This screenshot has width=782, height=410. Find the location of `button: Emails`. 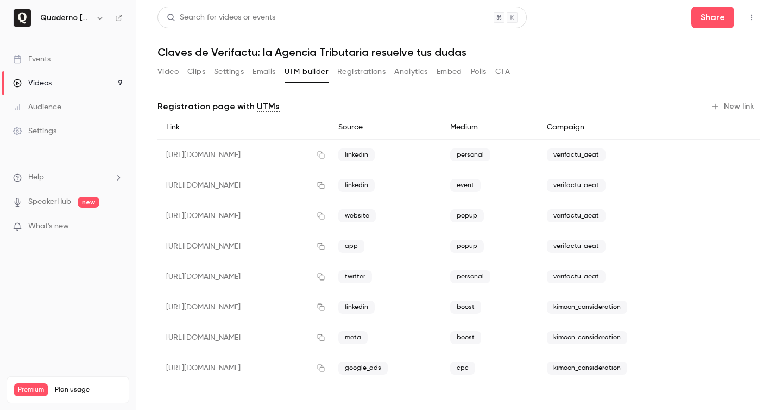

button: Emails is located at coordinates (264, 72).